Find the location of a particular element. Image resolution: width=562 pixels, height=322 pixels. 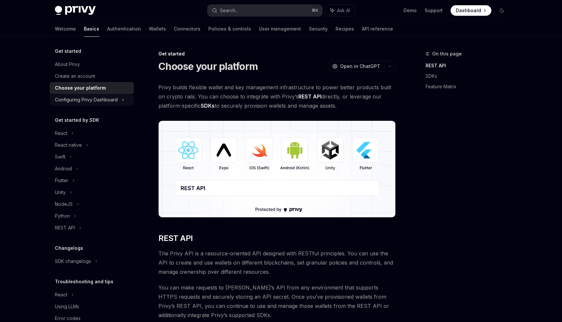

h1: Choose your platform is located at coordinates (208, 66).